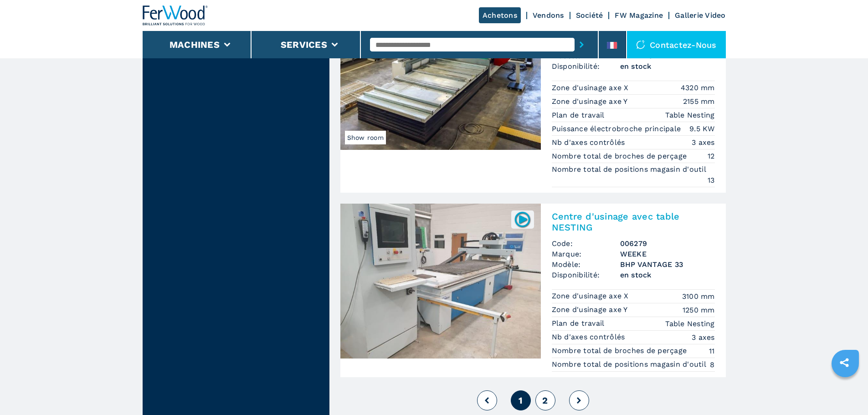 Image resolution: width=868 pixels, height=415 pixels. What do you see at coordinates (712, 364) in the screenshot?
I see `em: 8` at bounding box center [712, 364].